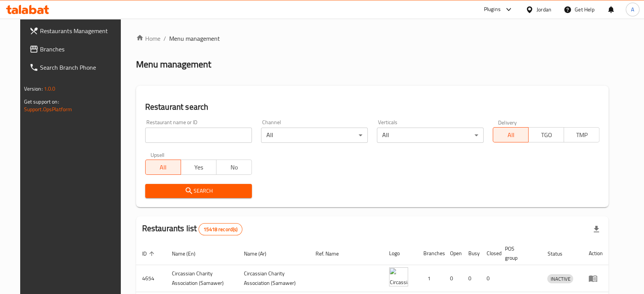 Image resolution: width=644 pixels, height=294 pixels. I want to click on span: Branches, so click(81, 49).